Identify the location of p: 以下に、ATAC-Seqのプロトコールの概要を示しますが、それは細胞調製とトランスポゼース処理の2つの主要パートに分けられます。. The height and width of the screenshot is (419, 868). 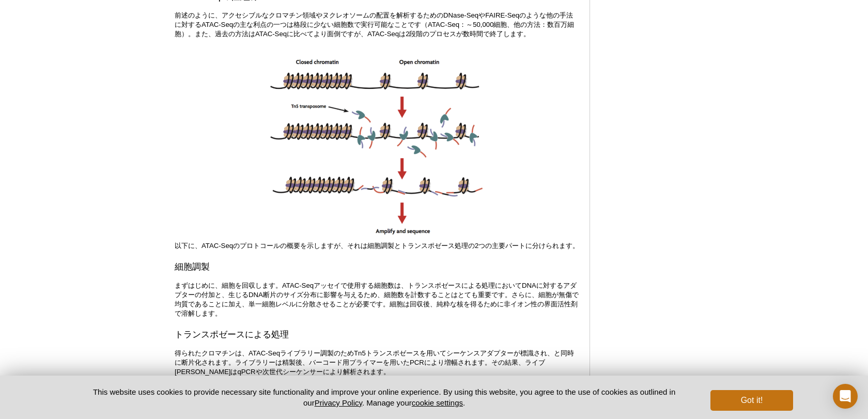
(377, 246).